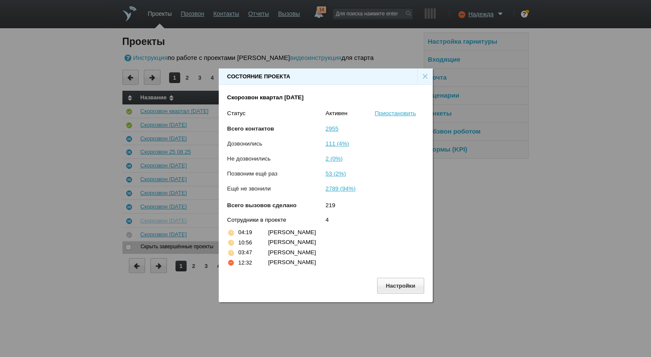 The image size is (651, 357). I want to click on div: 10:56, so click(245, 242).